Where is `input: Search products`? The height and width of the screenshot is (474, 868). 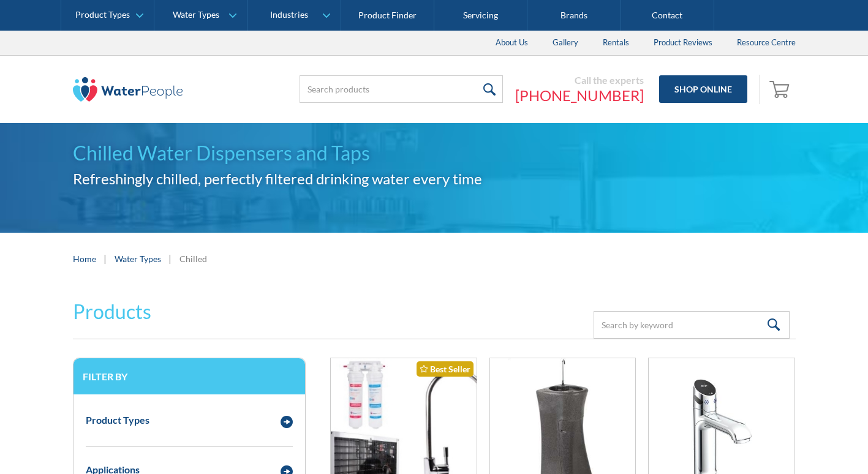 input: Search products is located at coordinates (402, 89).